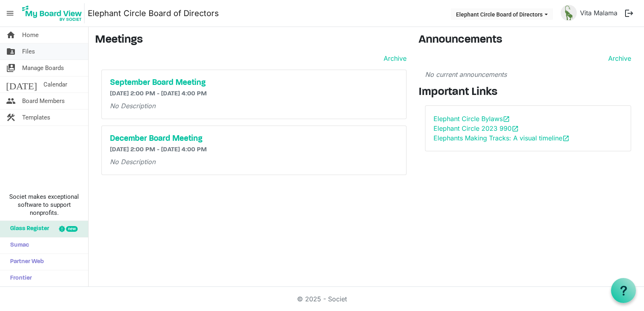 The height and width of the screenshot is (311, 644). I want to click on span: Home, so click(30, 35).